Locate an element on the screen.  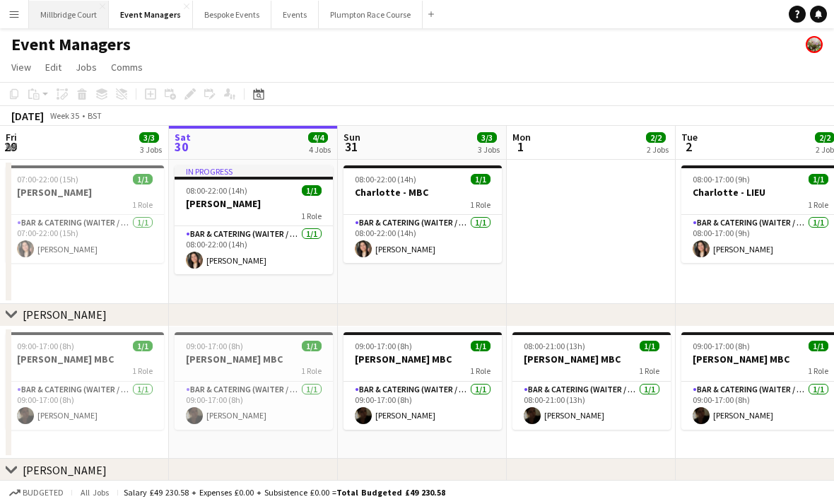
a: Comms is located at coordinates (127, 67).